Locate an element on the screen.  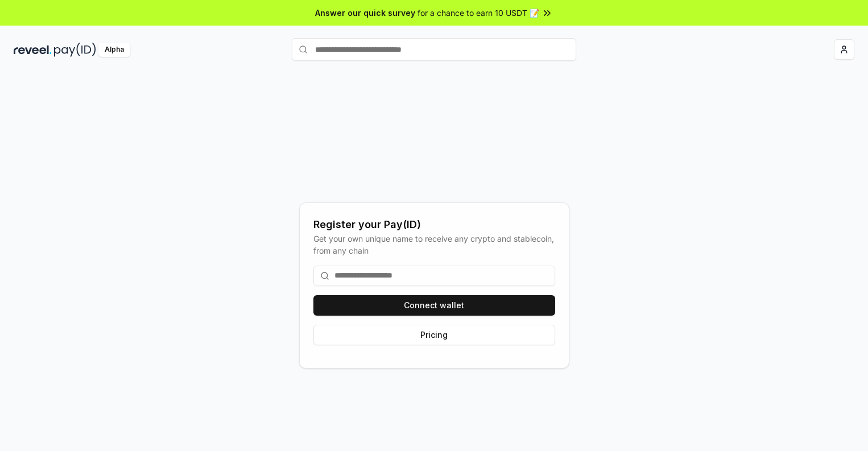
button: Connect wallet is located at coordinates (434, 305).